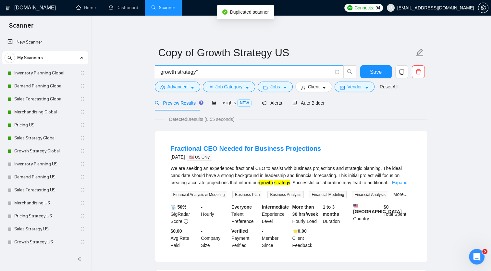 The width and height of the screenshot is (491, 271). Describe the element at coordinates (201, 103) in the screenshot. I see `div: Tooltip anchor` at that location.